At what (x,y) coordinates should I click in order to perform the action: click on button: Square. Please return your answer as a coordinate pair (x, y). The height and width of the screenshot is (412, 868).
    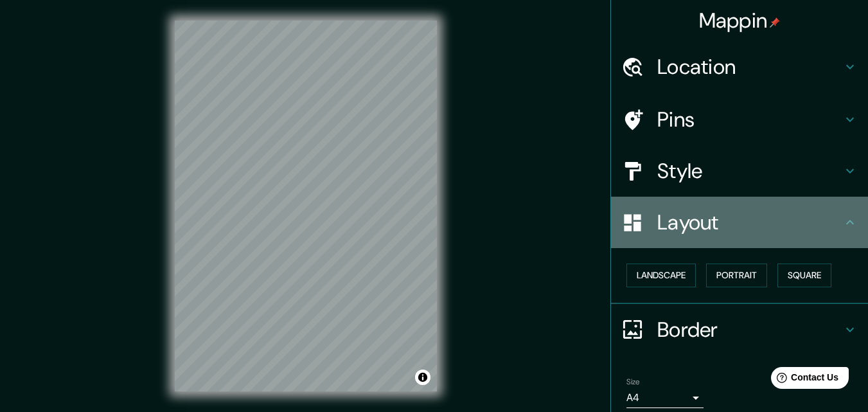
    Looking at the image, I should click on (804, 275).